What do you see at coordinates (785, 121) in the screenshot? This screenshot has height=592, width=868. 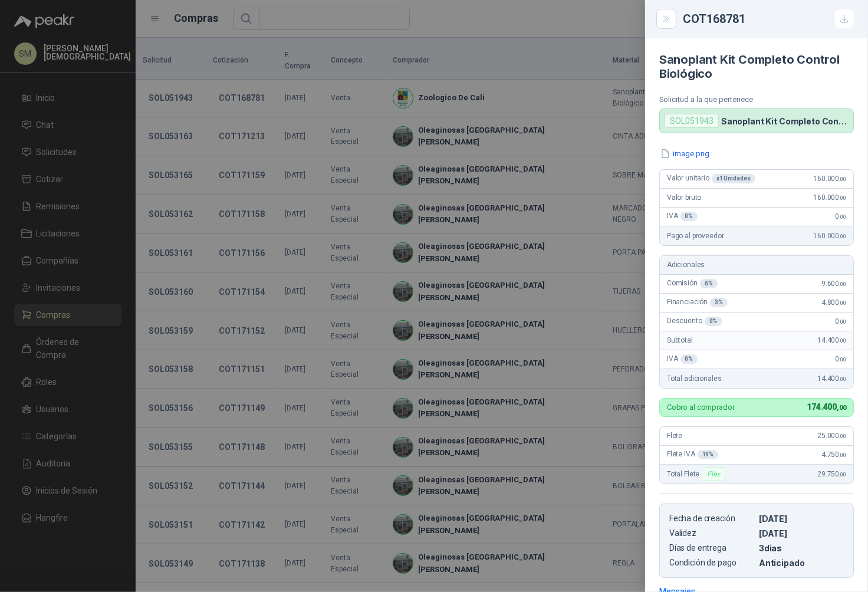 I see `p: Sanoplant Kit Completo Control Biológico` at bounding box center [785, 121].